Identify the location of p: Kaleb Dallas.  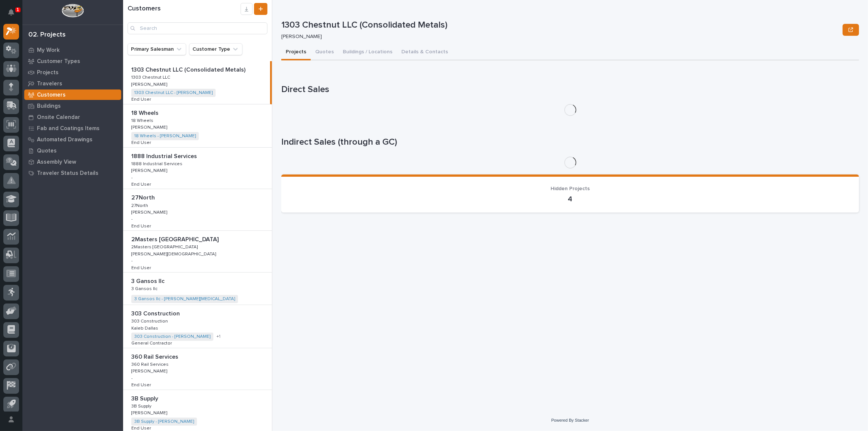
(145, 328).